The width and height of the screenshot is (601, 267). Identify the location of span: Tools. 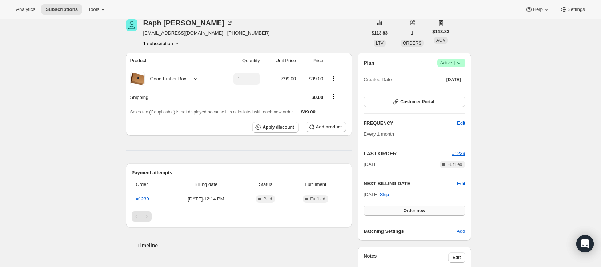
(93, 9).